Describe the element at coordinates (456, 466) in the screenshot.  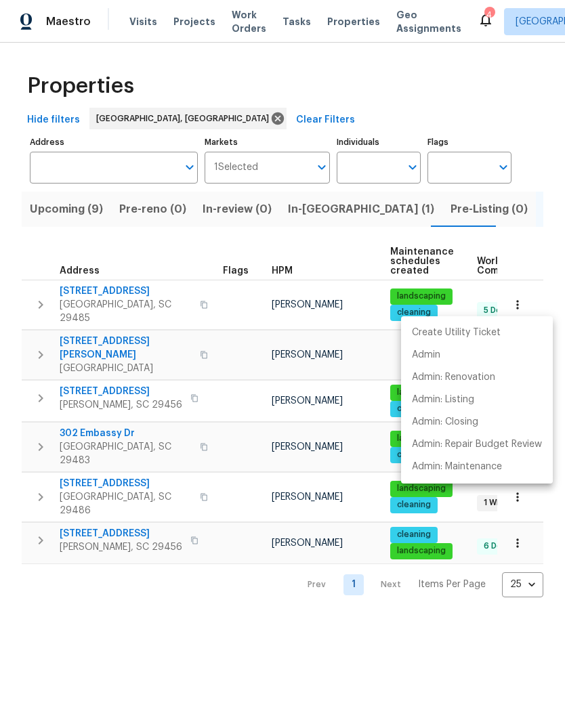
I see `p: Admin: Maintenance` at that location.